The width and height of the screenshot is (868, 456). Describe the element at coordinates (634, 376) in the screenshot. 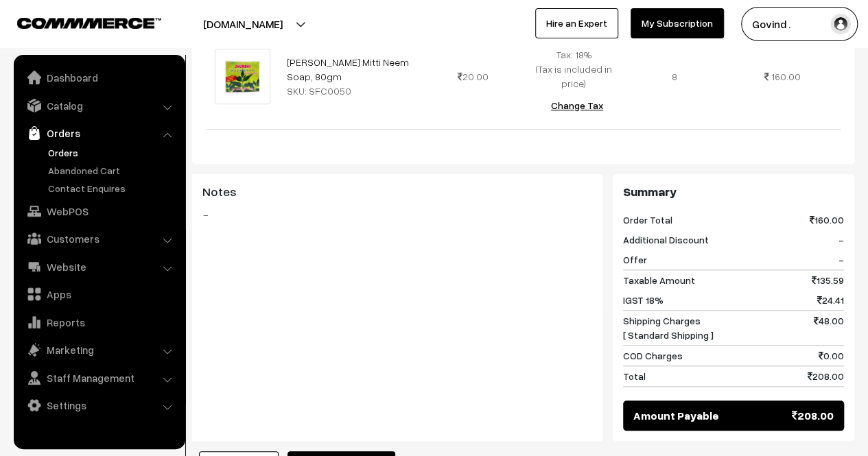

I see `span: Total` at that location.